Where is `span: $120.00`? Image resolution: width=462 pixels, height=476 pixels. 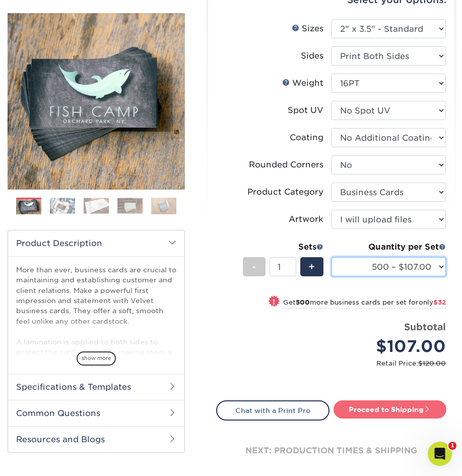
span: $120.00 is located at coordinates (432, 363).